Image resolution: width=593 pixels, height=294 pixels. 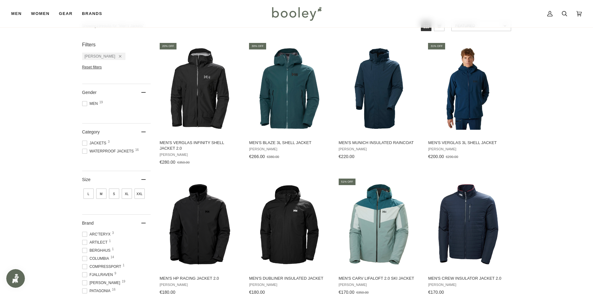 What do you see at coordinates (88, 223) in the screenshot?
I see `span: Brand` at bounding box center [88, 223].